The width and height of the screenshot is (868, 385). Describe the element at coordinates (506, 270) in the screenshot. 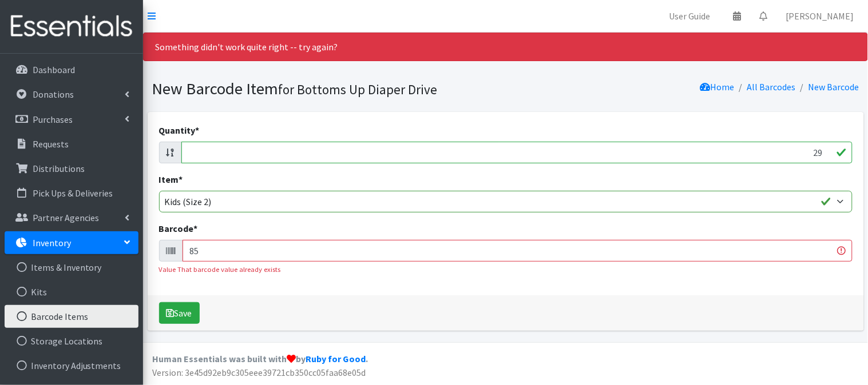

I see `div: Value That barcode value already exists` at that location.